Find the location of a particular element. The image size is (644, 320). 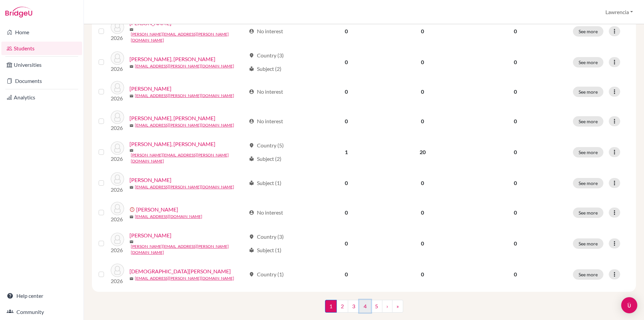

a: Home is located at coordinates (42, 32).